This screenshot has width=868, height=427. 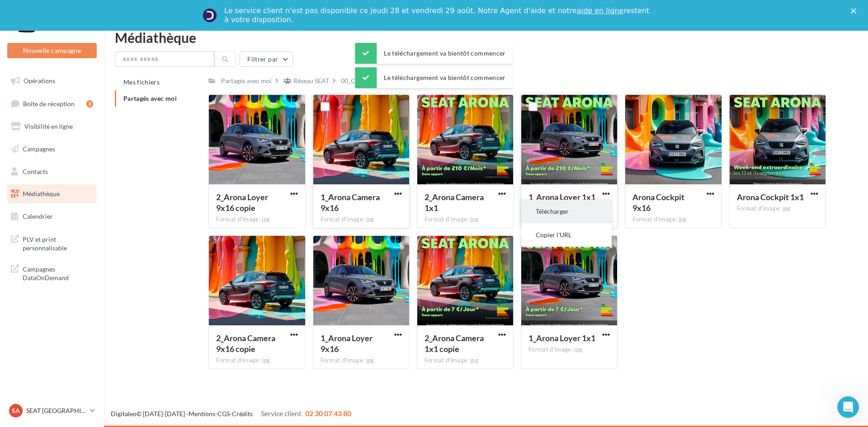 I want to click on span: Arona Cockpit 1x1, so click(x=771, y=197).